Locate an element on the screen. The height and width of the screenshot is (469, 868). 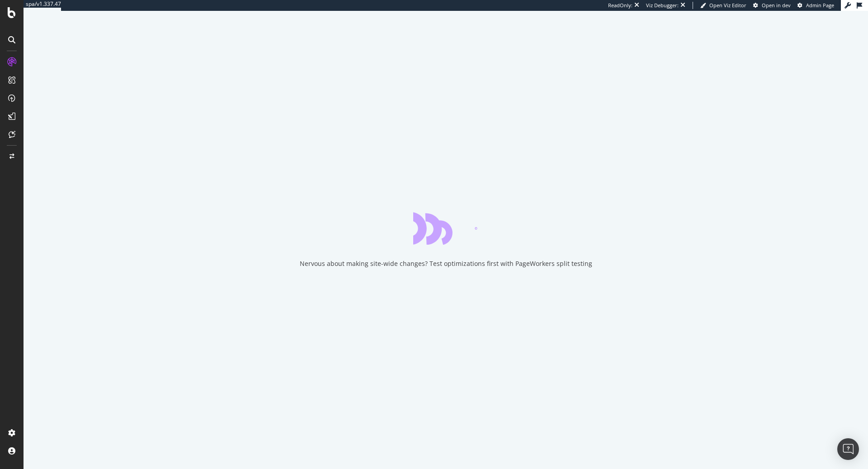
div: Viz Debugger: is located at coordinates (662, 5).